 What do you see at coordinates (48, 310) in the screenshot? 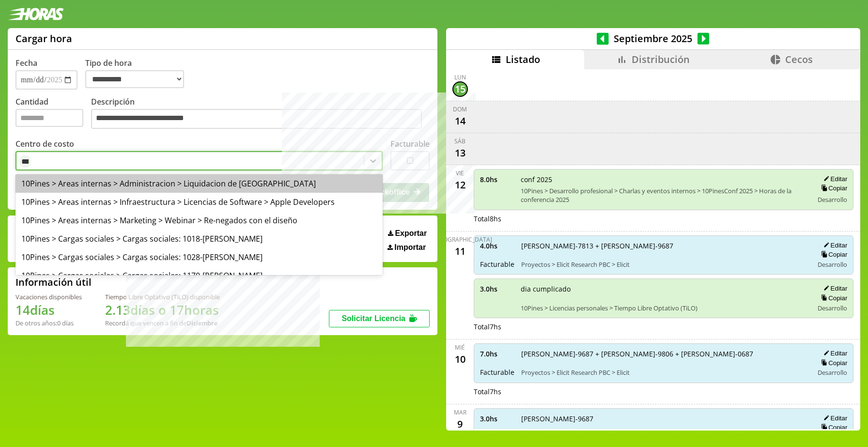
I see `h1: 14 días` at bounding box center [48, 310].